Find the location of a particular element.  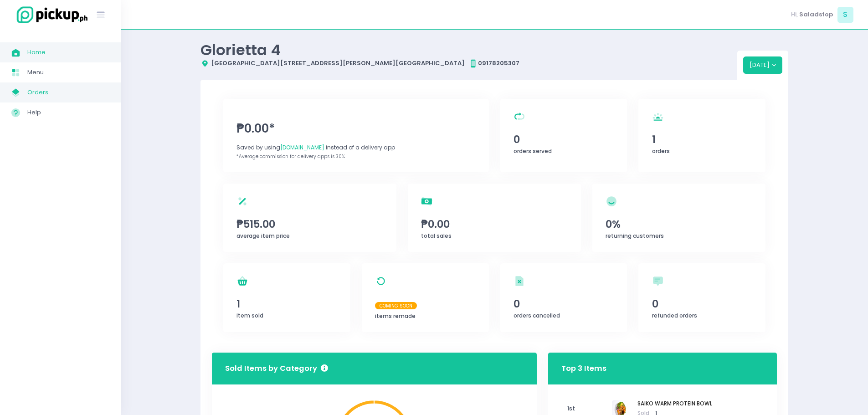

span: orders is located at coordinates (660, 151).